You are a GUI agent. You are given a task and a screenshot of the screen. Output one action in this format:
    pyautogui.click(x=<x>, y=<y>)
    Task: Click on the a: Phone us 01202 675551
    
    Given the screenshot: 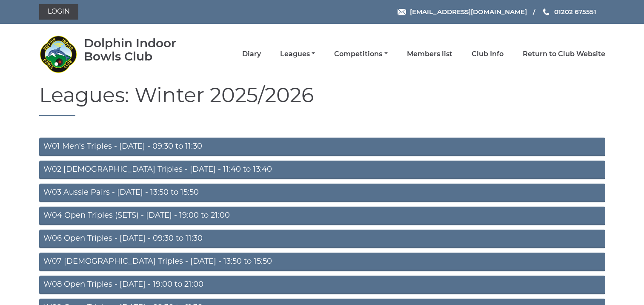 What is the action you would take?
    pyautogui.click(x=570, y=12)
    